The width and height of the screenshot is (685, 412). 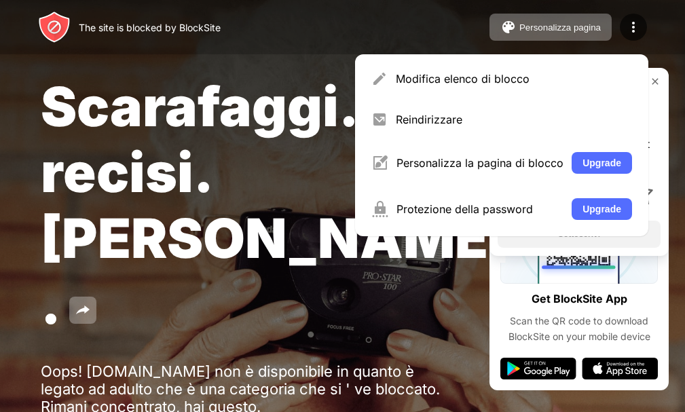 I want to click on img: menu-redirect.svg, so click(x=379, y=119).